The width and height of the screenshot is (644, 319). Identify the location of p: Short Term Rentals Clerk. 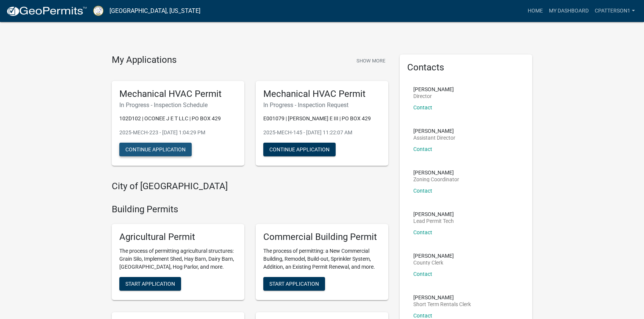
(442, 304).